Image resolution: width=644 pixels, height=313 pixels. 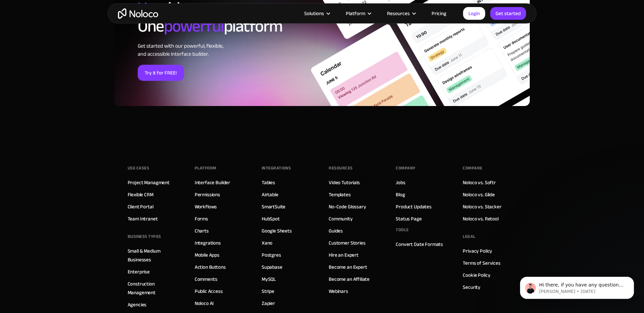 I want to click on a: Pricing, so click(x=439, y=13).